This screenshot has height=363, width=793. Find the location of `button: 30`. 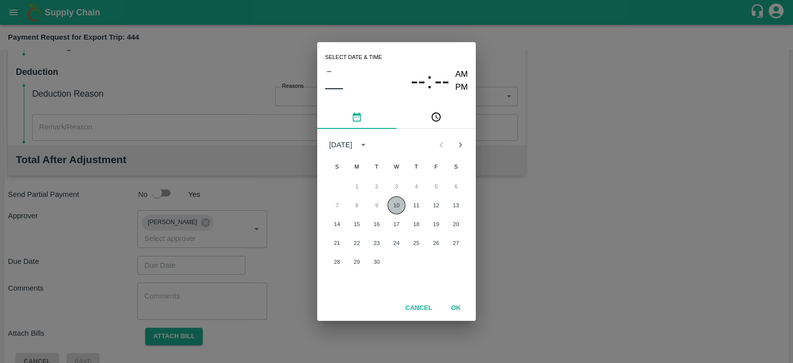

button: 30 is located at coordinates (377, 262).